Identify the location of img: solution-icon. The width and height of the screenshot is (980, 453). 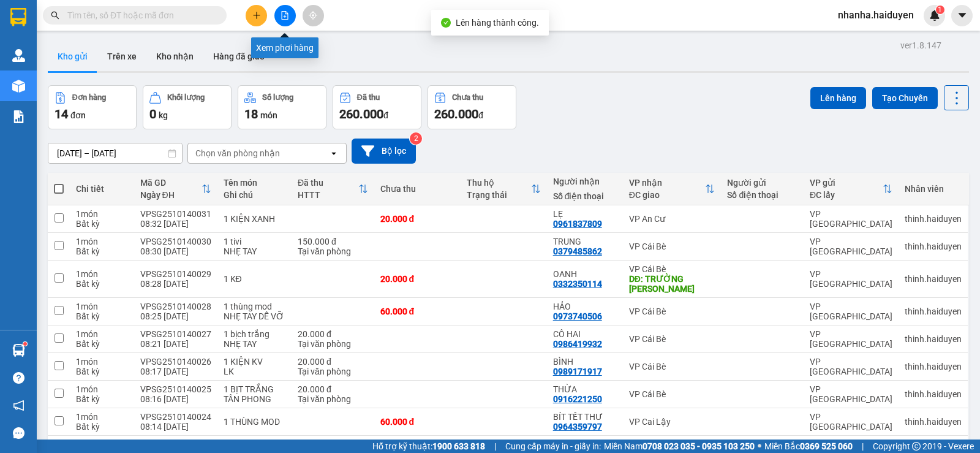
(18, 116).